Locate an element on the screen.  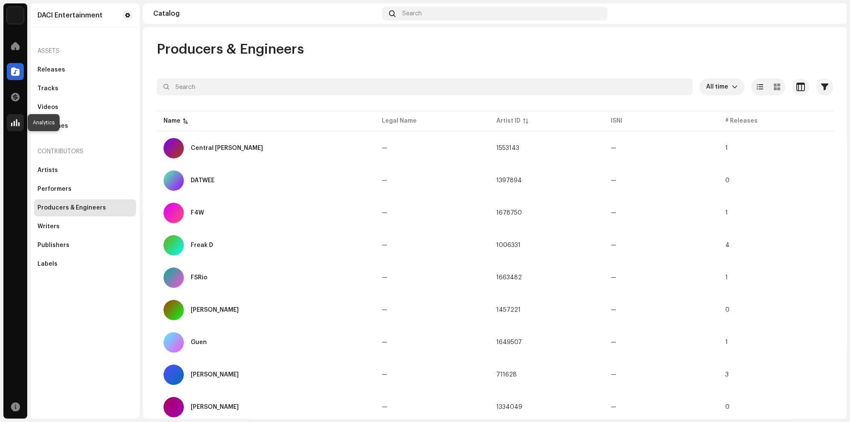
div: Artists is located at coordinates (48, 170).